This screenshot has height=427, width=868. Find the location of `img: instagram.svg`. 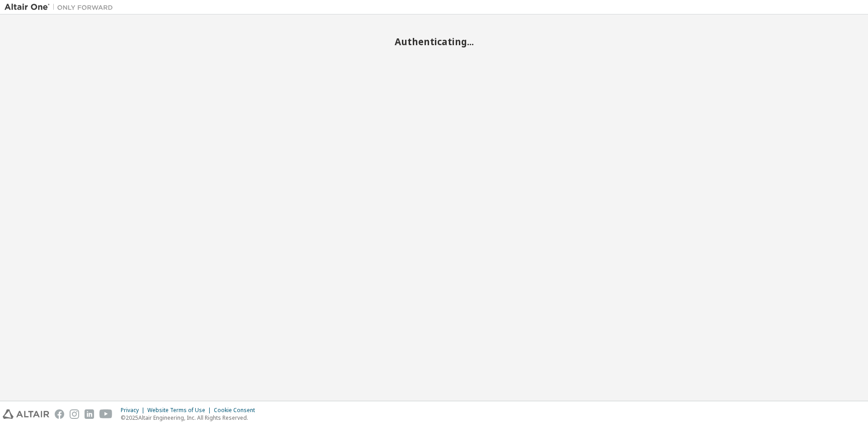

img: instagram.svg is located at coordinates (74, 414).